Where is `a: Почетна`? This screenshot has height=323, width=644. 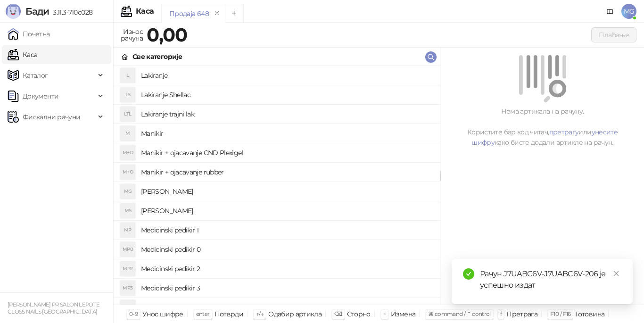
a: Почетна is located at coordinates (29, 34).